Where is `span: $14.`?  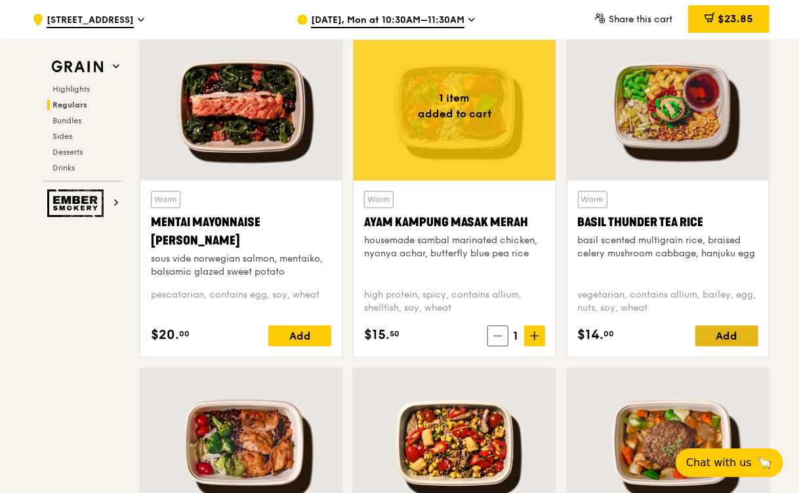 span: $14. is located at coordinates (591, 336).